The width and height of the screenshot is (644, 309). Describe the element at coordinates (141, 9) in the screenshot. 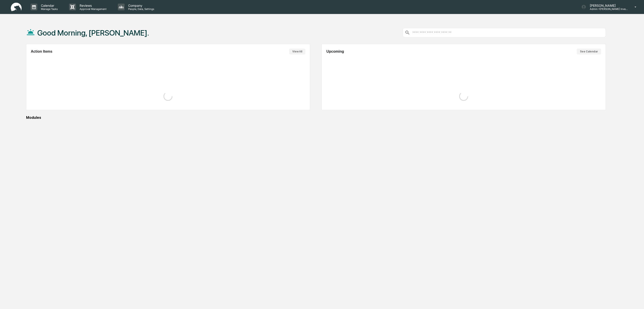

I see `p: People, Data, Settings` at that location.